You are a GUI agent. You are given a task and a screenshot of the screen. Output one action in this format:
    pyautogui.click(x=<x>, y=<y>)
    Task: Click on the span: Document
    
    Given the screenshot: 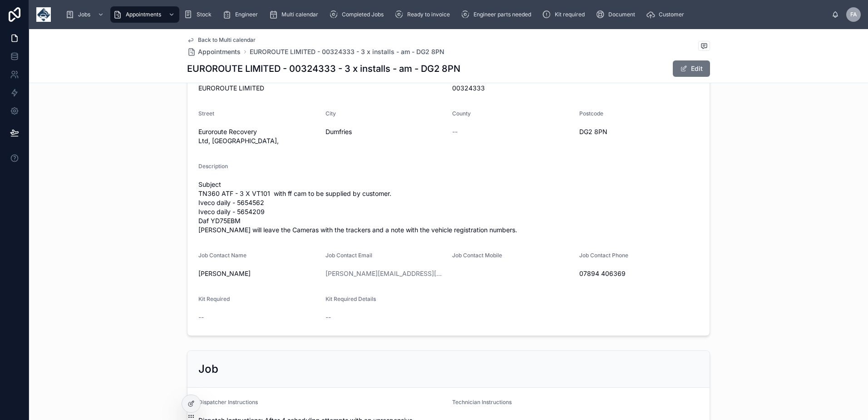 What is the action you would take?
    pyautogui.click(x=622, y=14)
    